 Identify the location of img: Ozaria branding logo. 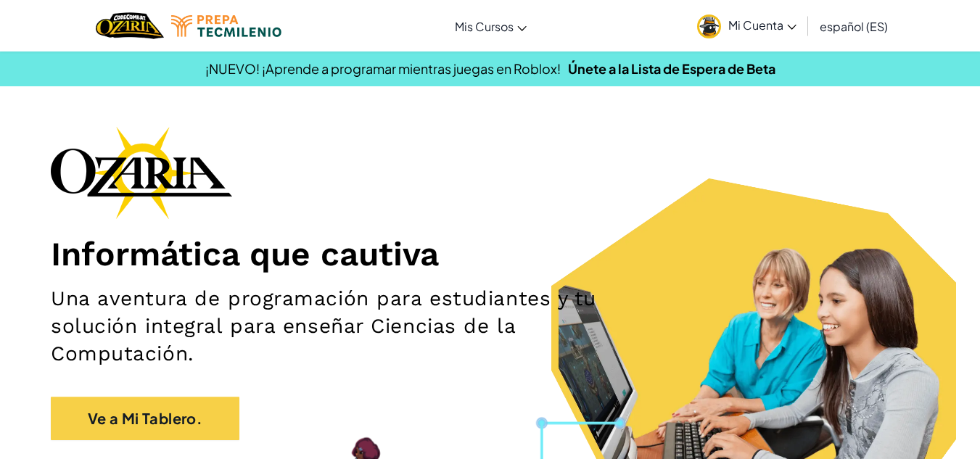
(141, 173).